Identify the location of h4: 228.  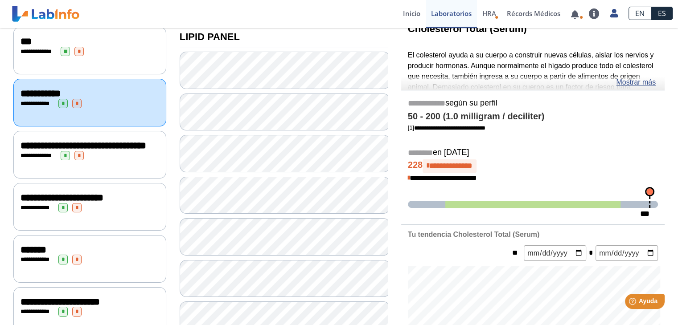
(533, 166).